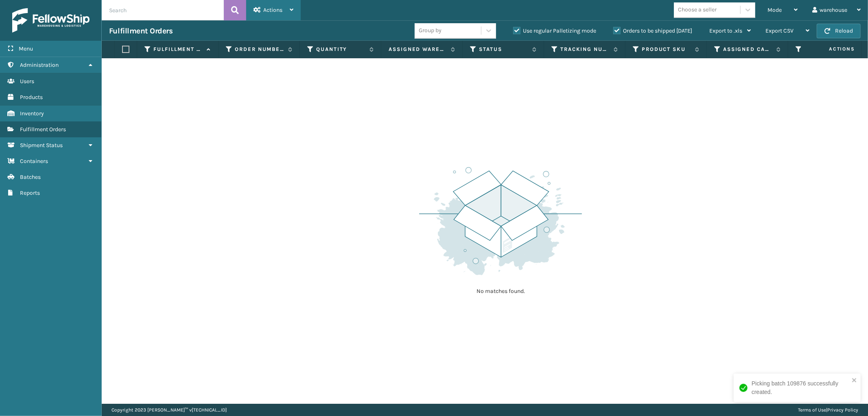 The width and height of the screenshot is (868, 416). What do you see at coordinates (697, 10) in the screenshot?
I see `div: Choose a seller` at bounding box center [697, 10].